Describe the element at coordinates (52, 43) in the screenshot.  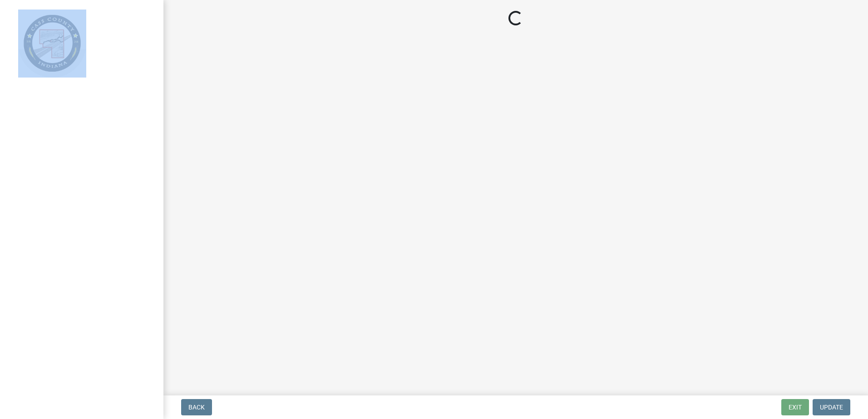
I see `img: Cass County, Indiana` at that location.